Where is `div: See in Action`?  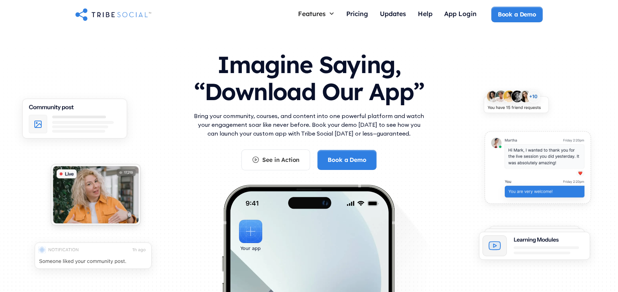
div: See in Action is located at coordinates (281, 160).